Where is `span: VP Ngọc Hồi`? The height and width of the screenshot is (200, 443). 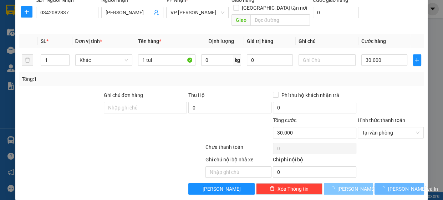 span: VP Ngọc Hồi is located at coordinates (197, 12).